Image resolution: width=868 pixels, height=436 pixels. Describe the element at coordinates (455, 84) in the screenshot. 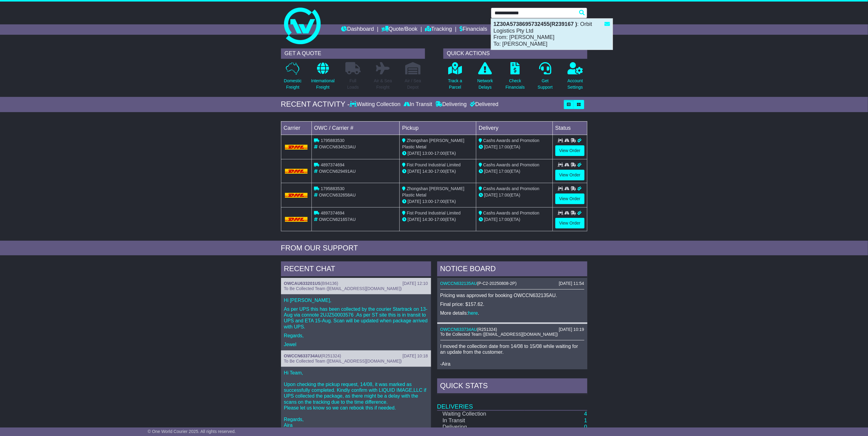

I see `p: Track a Parcel` at that location.